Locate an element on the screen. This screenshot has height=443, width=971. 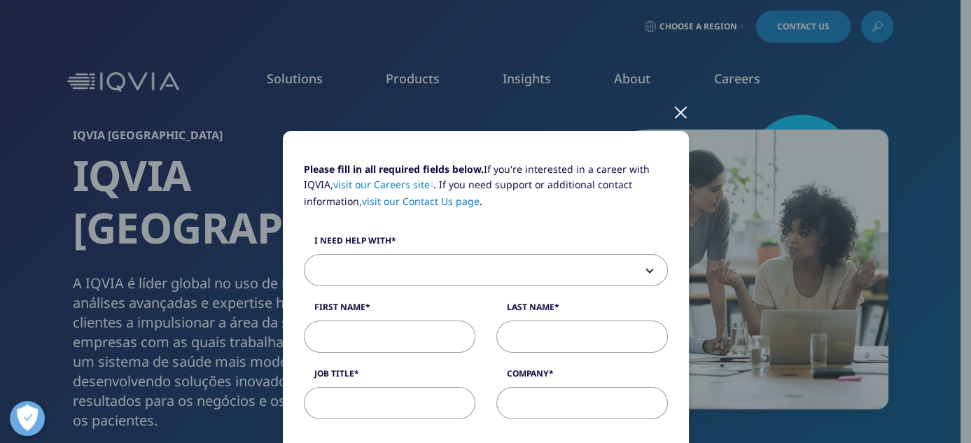
a: visit our Careers site is located at coordinates (384, 184).